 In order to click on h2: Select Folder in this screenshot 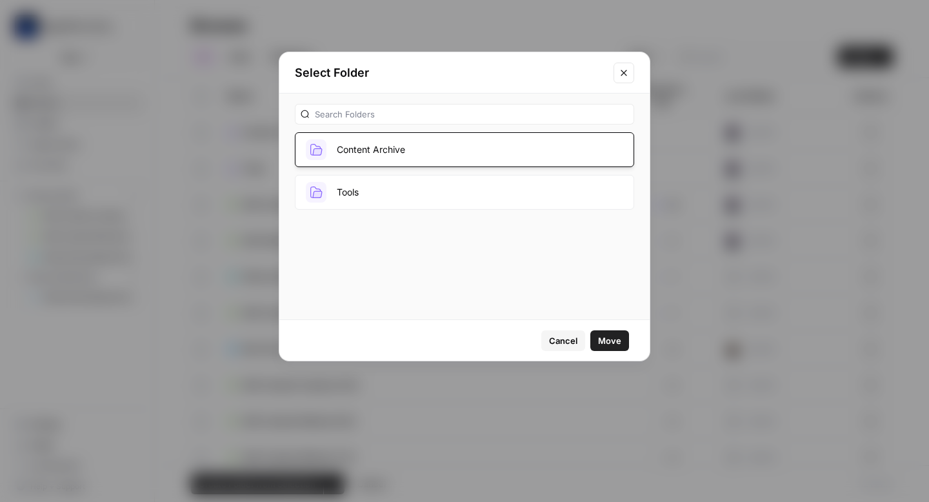, I will do `click(450, 73)`.